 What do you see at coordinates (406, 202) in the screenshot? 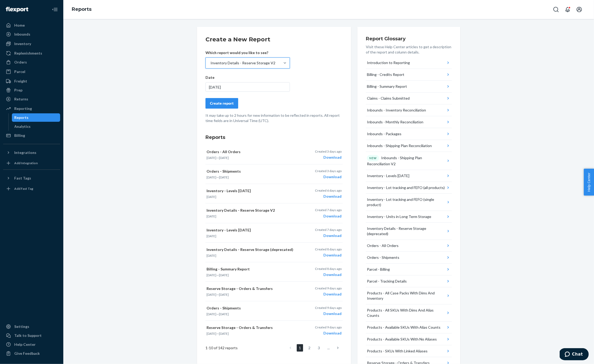
I see `div: Inventory - Lot tracking and FEFO (single product)` at bounding box center [406, 202].